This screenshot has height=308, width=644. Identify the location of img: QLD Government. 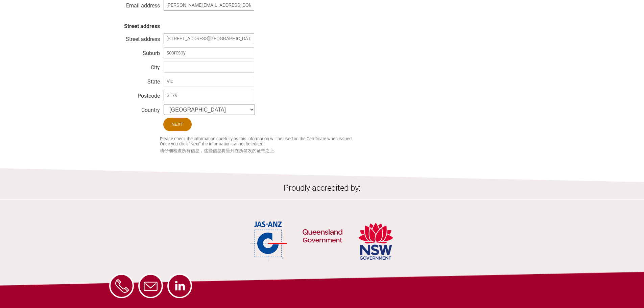
(323, 237).